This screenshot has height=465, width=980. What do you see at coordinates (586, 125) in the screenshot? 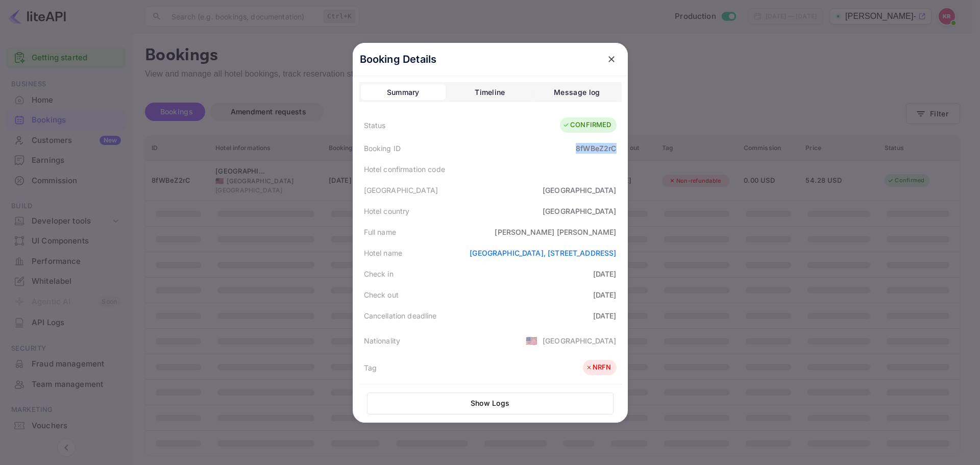
I see `div: CONFIRMED` at bounding box center [586, 125].